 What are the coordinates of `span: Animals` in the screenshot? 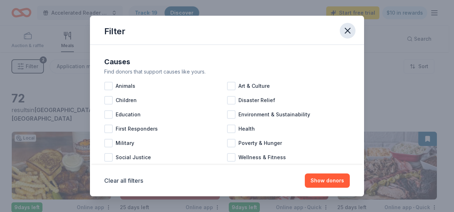 It's located at (125, 86).